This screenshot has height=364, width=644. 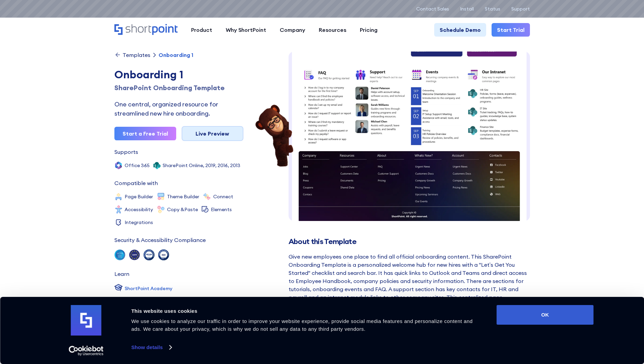 I want to click on a: Company, so click(x=292, y=30).